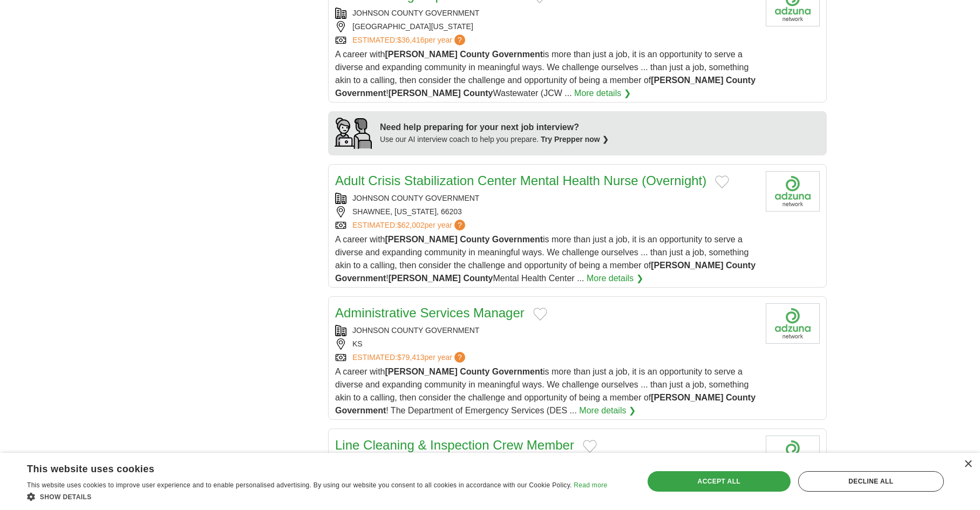 The width and height of the screenshot is (980, 510). What do you see at coordinates (411, 40) in the screenshot?
I see `span: $36,416` at bounding box center [411, 40].